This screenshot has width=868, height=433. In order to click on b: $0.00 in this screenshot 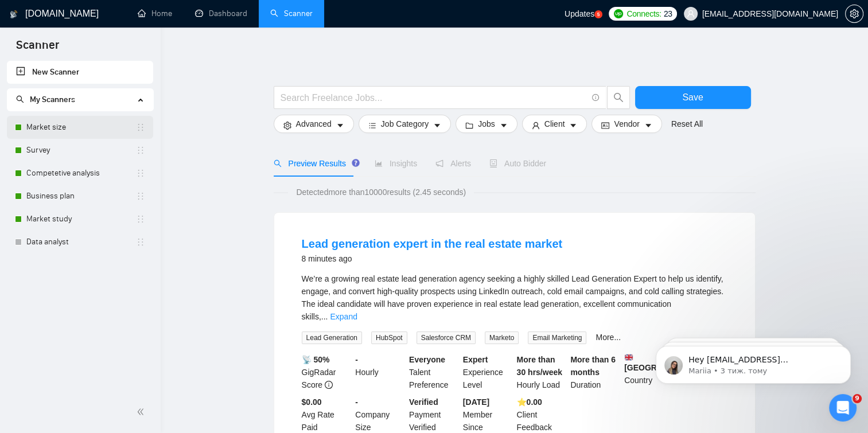, I will do `click(312, 402)`.